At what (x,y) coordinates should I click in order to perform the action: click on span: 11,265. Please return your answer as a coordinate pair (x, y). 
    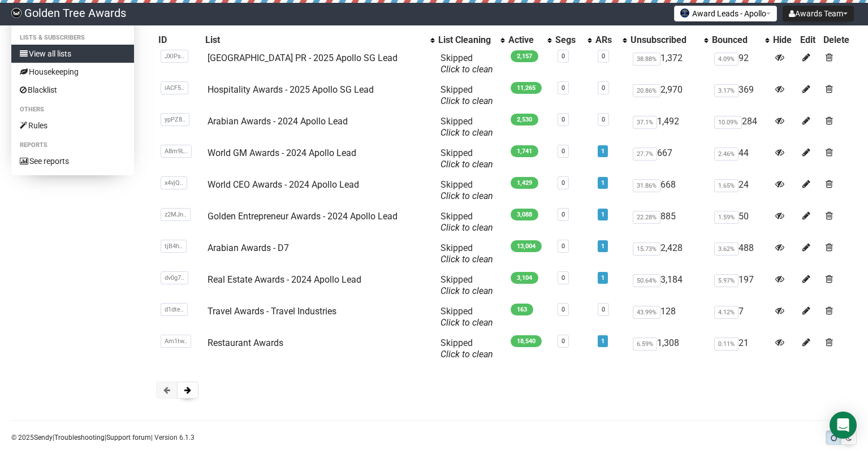
    Looking at the image, I should click on (526, 87).